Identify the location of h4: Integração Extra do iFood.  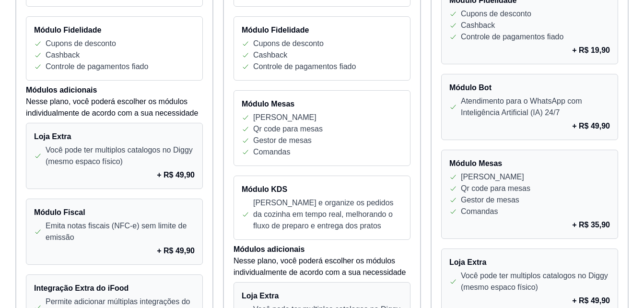
(114, 289).